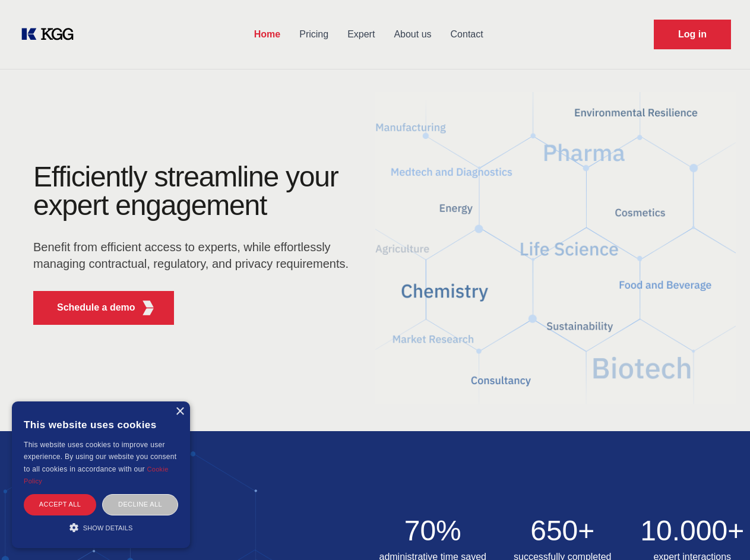  Describe the element at coordinates (99, 457) in the screenshot. I see `span: This website uses cookies to improve user experience. By using our website you consent to all coo...` at that location.